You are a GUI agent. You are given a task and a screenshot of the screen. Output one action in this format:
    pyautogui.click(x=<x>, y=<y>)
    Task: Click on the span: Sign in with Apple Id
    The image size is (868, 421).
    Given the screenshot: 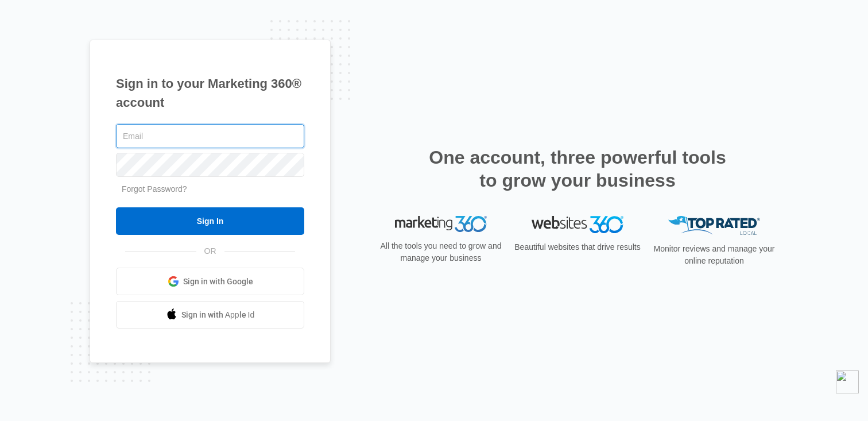 What is the action you would take?
    pyautogui.click(x=218, y=315)
    